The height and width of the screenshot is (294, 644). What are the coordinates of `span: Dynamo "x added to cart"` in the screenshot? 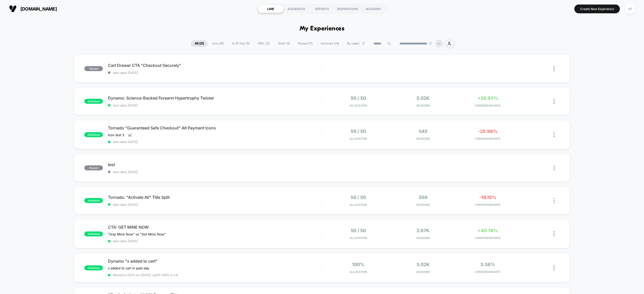 It's located at (215, 261).